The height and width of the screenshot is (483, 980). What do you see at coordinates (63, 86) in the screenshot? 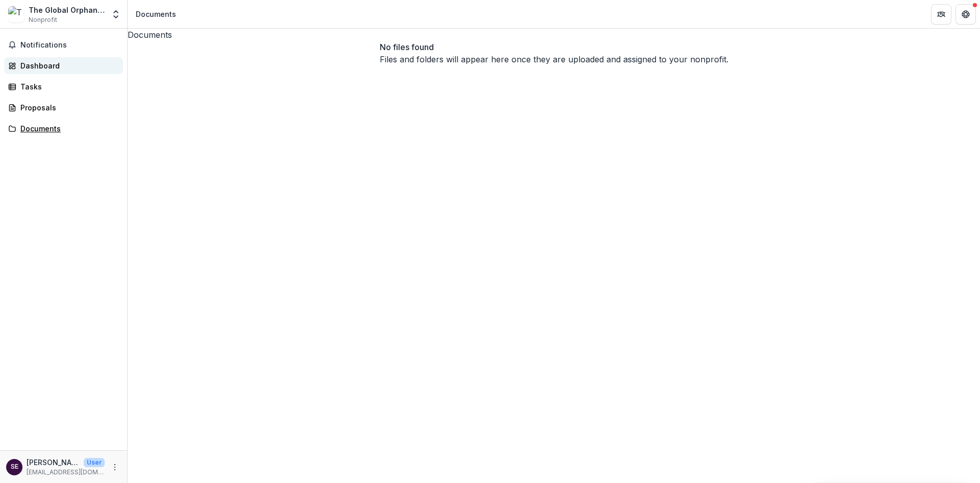
I see `a: Tasks` at bounding box center [63, 86].